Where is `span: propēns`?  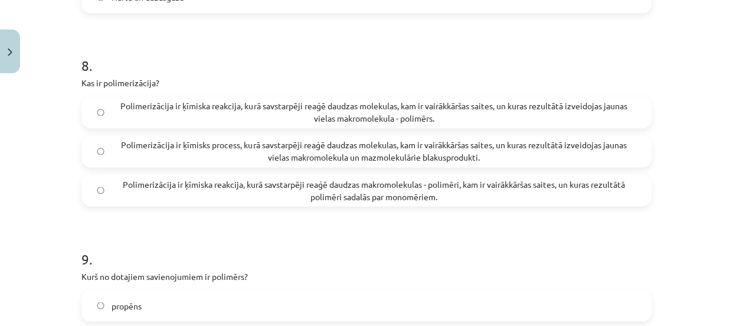 span: propēns is located at coordinates (126, 305).